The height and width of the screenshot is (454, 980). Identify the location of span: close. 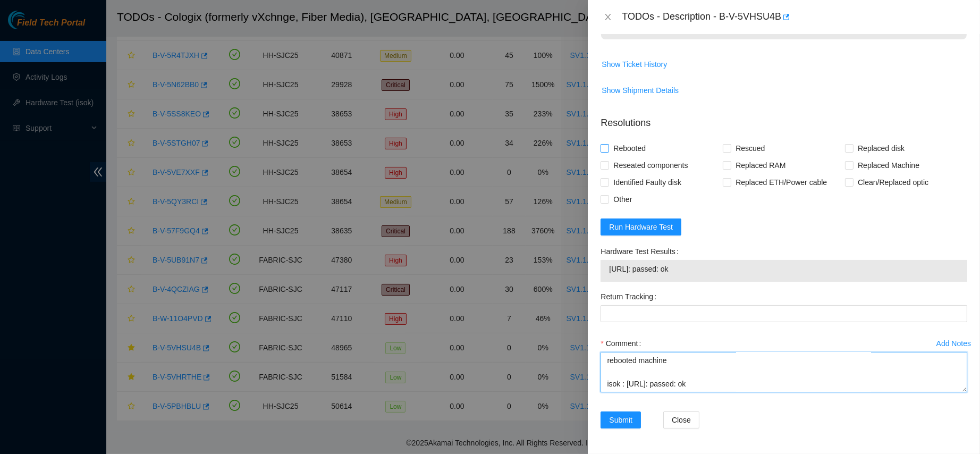
(608, 17).